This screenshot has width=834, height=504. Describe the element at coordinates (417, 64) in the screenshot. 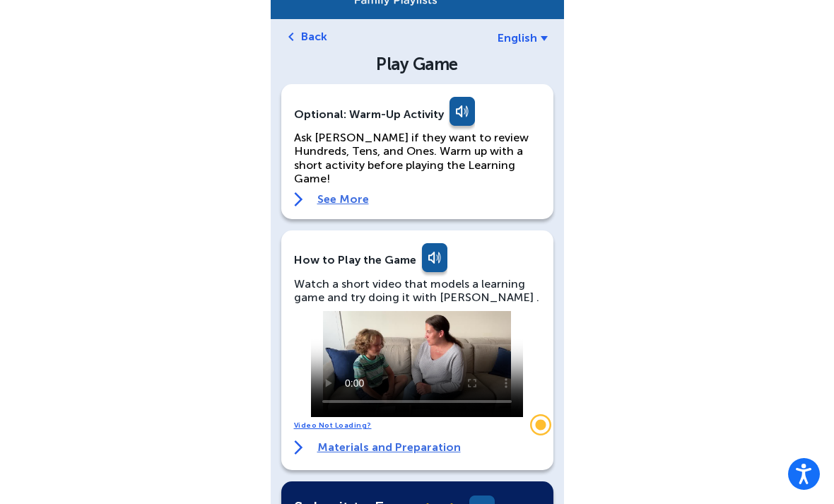

I see `div: Play Game` at that location.